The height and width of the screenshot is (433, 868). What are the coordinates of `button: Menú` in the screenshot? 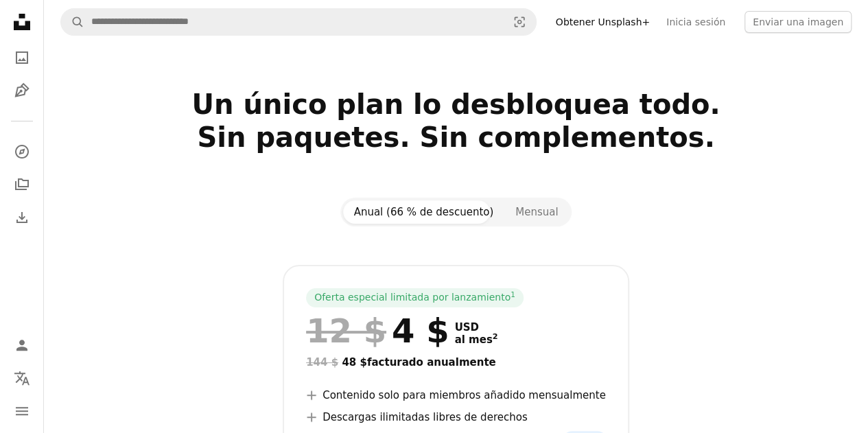 It's located at (22, 411).